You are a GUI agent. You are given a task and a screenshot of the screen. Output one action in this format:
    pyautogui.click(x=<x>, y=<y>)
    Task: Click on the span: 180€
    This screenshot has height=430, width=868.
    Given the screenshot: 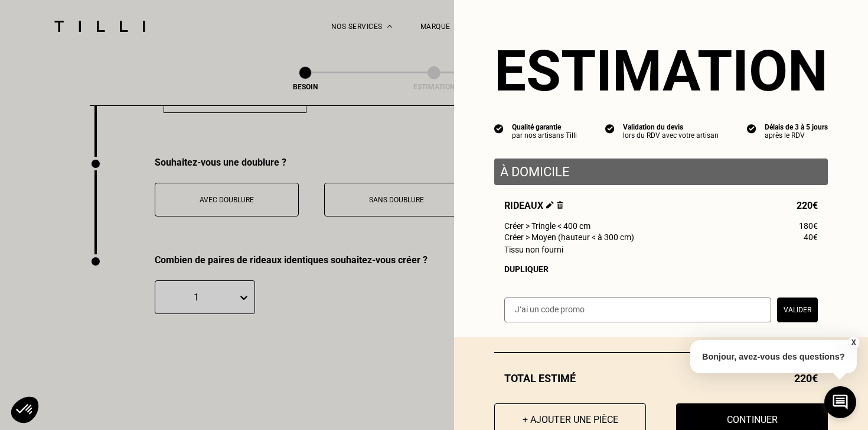 What is the action you would take?
    pyautogui.click(x=808, y=226)
    